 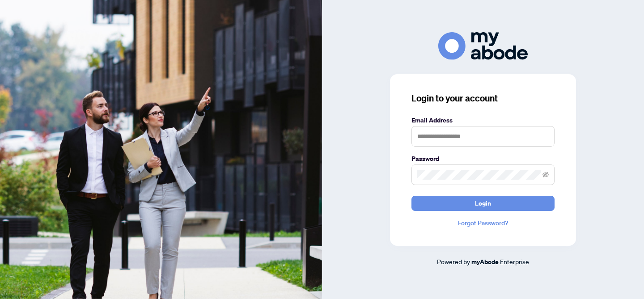 I want to click on button: Login, so click(x=483, y=204).